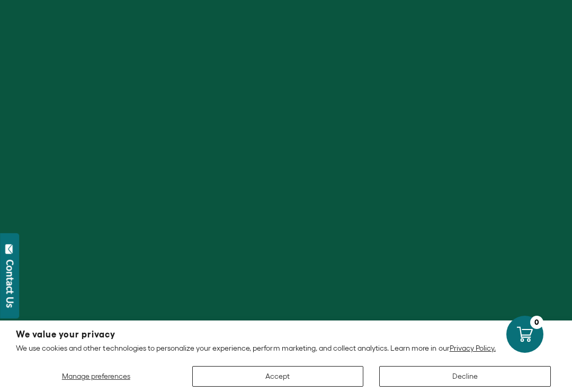  Describe the element at coordinates (10, 284) in the screenshot. I see `div: Contact Us` at that location.